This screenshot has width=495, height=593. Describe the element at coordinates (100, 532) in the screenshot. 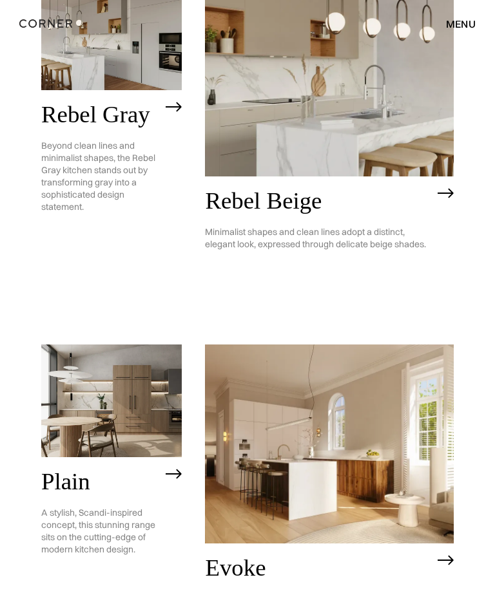

I see `p: A stylish, Scandi-inspired concept, this stunning range sits on the cutting-edge of modern kitche...` at that location.